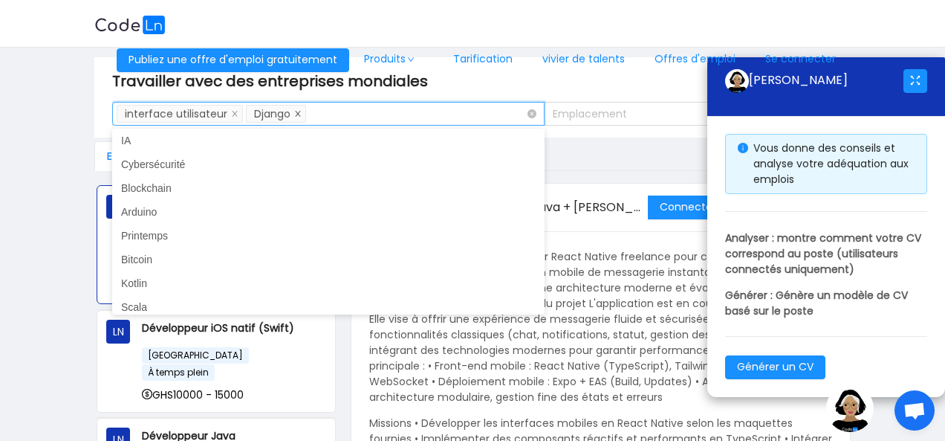  Describe the element at coordinates (915, 81) in the screenshot. I see `button: icône : plein écran` at that location.